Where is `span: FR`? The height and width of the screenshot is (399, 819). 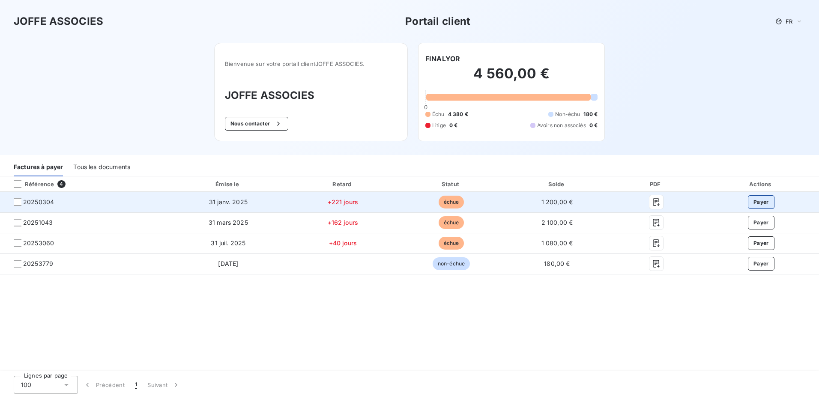 span: FR is located at coordinates (789, 21).